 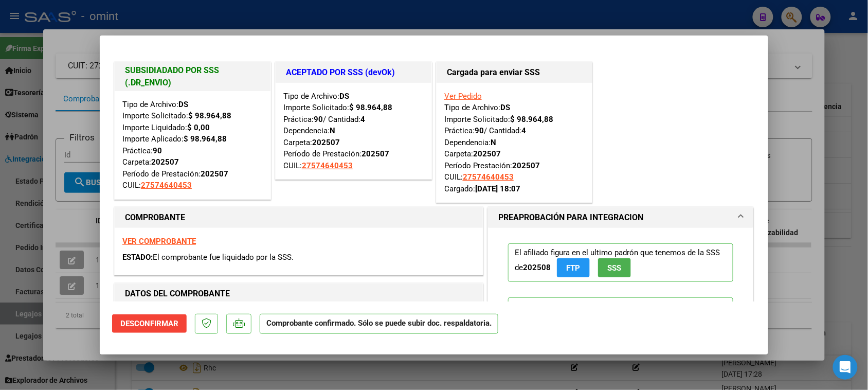 What do you see at coordinates (573, 268) in the screenshot?
I see `button: FTP` at bounding box center [573, 268].